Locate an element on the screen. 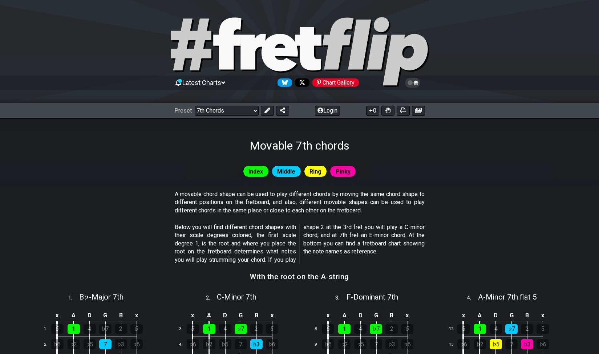 Image resolution: width=599 pixels, height=354 pixels. p: A movable chord shape can be used to play different chords by moving the same chord shape to diff... is located at coordinates (300, 202).